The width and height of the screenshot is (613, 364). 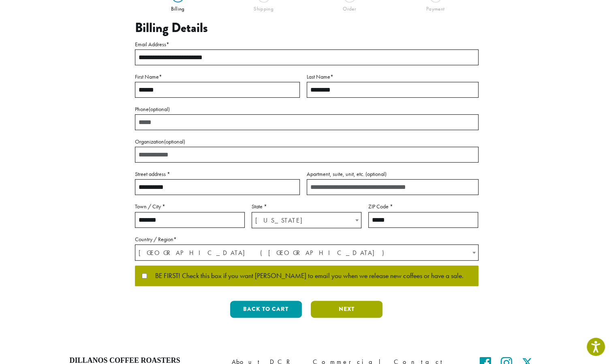 I want to click on label: Organization, so click(x=306, y=141).